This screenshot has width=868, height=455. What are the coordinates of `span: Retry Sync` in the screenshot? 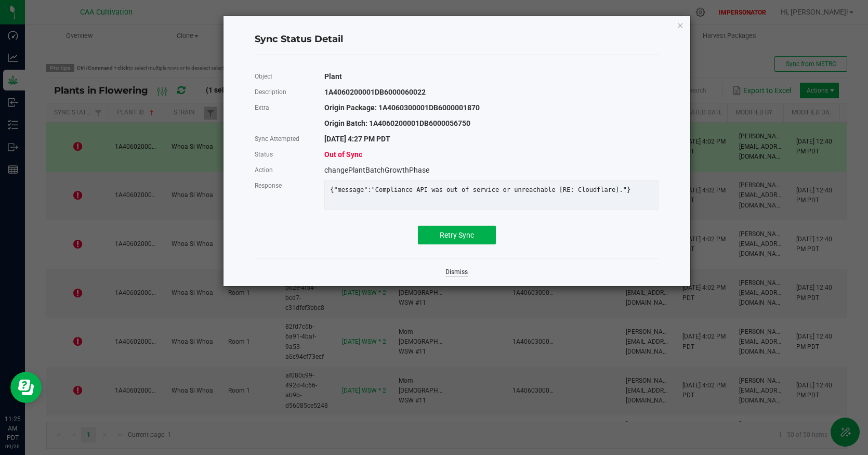 It's located at (457, 235).